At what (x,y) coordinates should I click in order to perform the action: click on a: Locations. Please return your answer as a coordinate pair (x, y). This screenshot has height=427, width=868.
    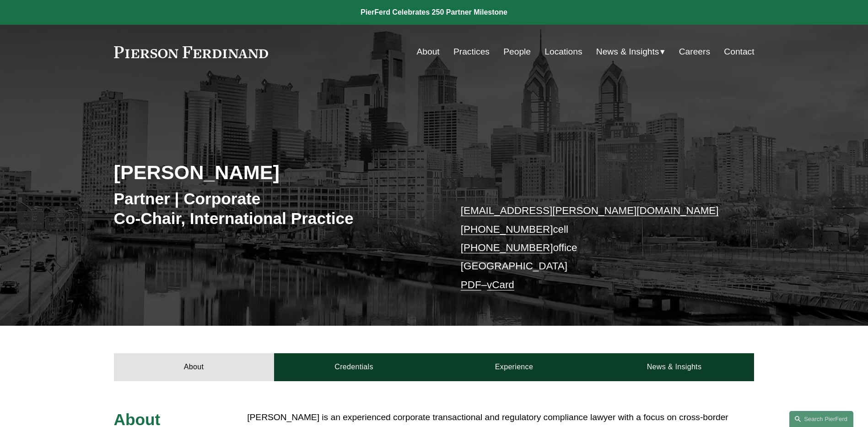
    Looking at the image, I should click on (564, 52).